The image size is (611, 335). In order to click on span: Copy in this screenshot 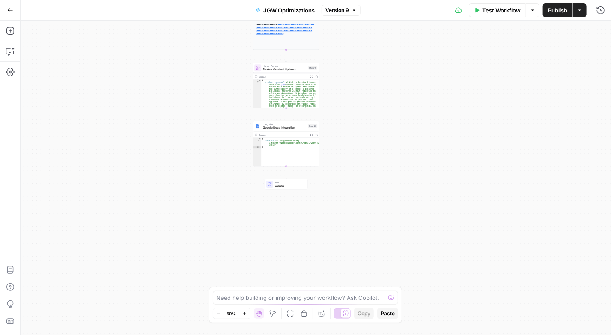, I will do `click(364, 313)`.